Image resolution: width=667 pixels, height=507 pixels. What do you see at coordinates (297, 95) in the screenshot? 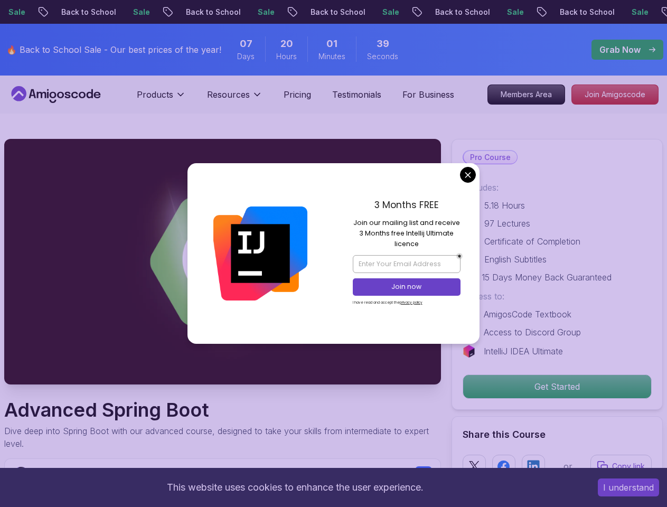
I see `p: Pricing` at bounding box center [297, 95].